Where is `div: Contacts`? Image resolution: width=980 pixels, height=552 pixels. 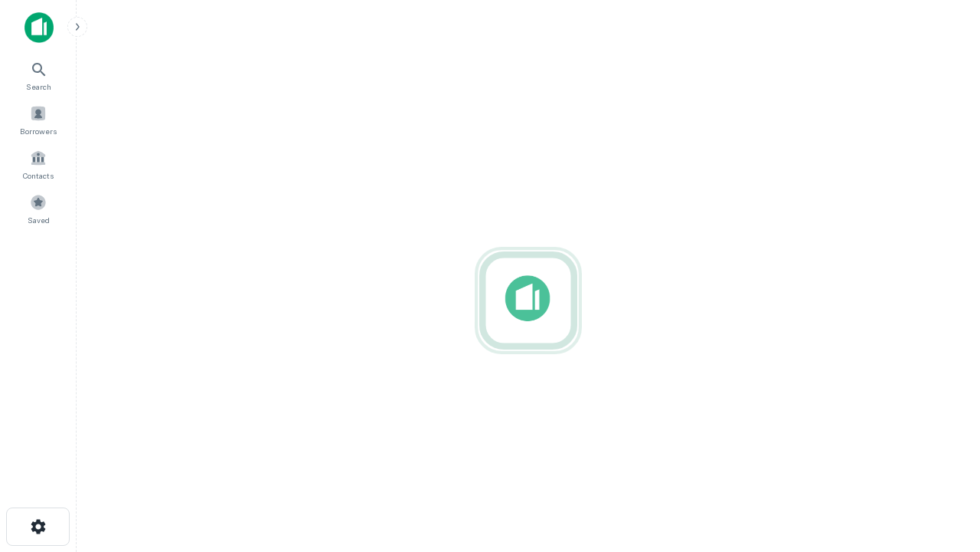 div: Contacts is located at coordinates (39, 164).